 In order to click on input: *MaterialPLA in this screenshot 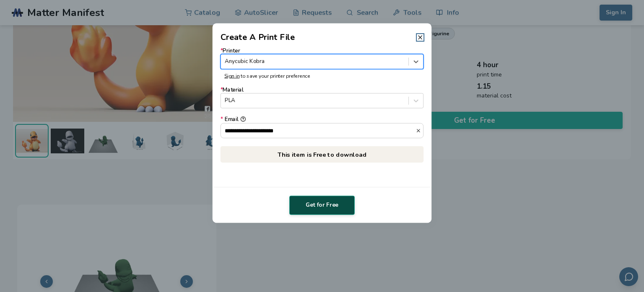, I will do `click(225, 100)`.